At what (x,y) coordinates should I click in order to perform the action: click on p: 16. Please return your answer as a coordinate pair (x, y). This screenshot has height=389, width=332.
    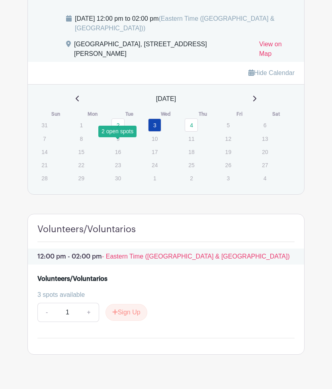
    Looking at the image, I should click on (118, 151).